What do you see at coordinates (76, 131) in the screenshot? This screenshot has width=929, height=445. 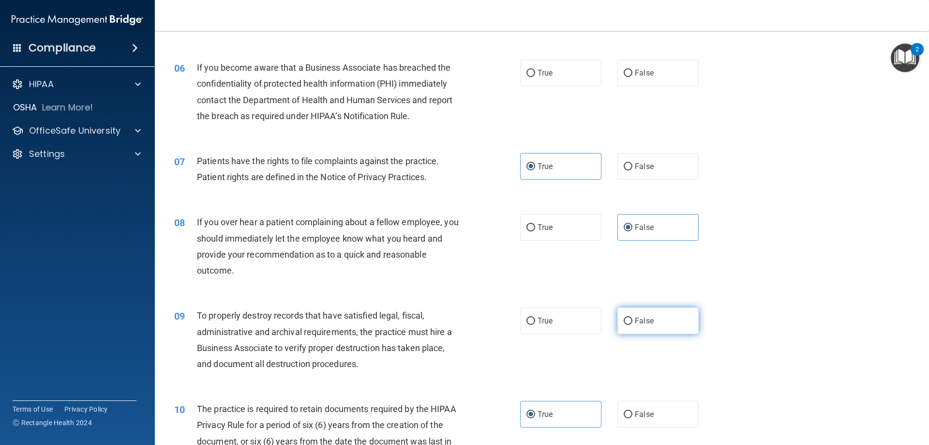 I see `a: OfficeSafe University` at bounding box center [76, 131].